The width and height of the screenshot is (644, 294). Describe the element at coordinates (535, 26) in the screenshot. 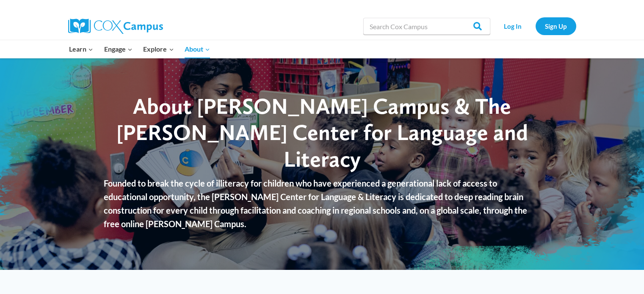

I see `nav: Secondary Navigation` at that location.